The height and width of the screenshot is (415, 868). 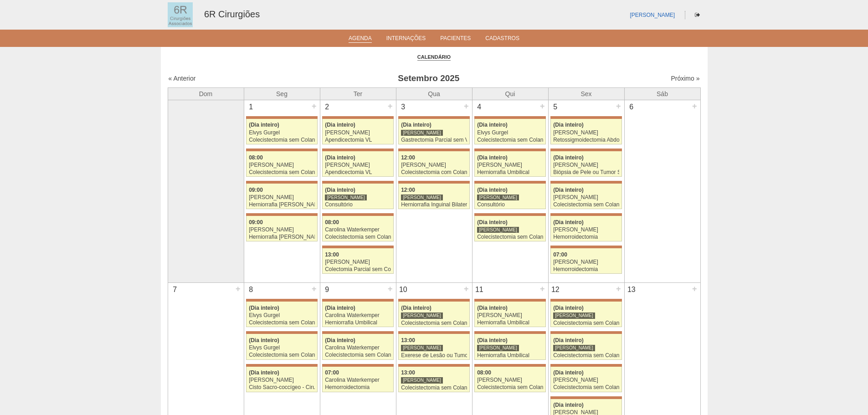 I want to click on div: Exerese de Lesão ou Tumor de Pele, so click(x=434, y=355).